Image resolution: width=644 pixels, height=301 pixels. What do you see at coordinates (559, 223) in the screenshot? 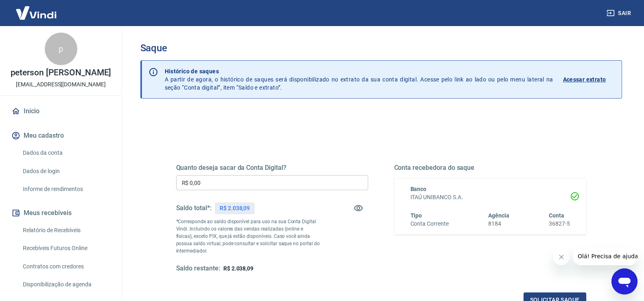
I see `h6: 36827-5` at bounding box center [559, 223].